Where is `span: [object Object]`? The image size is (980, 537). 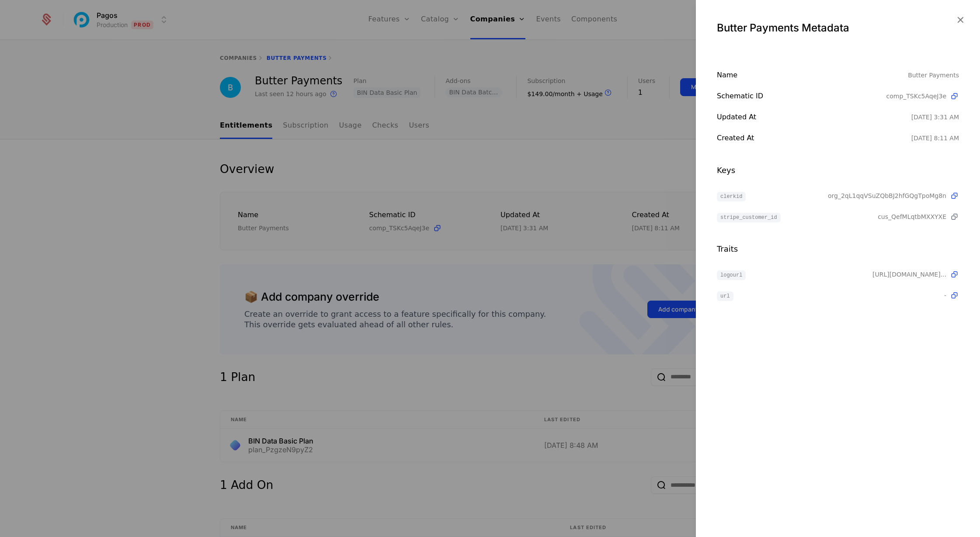
span: [object Object] is located at coordinates (909, 275).